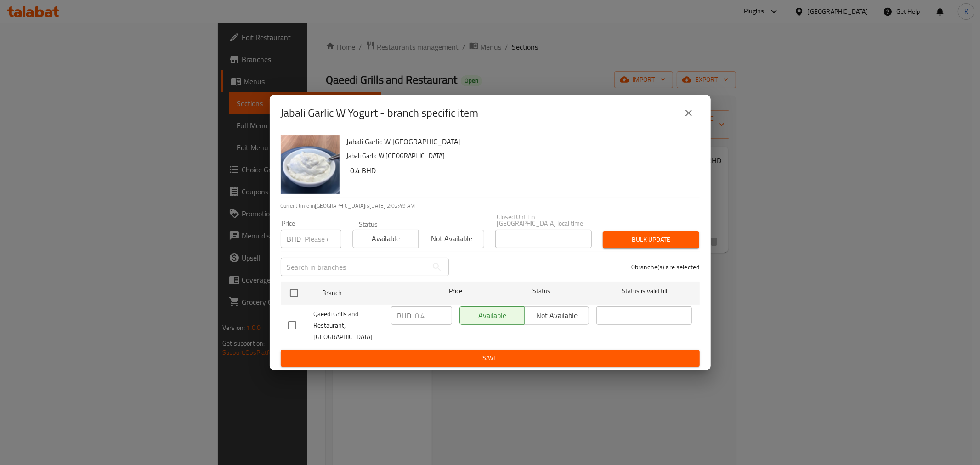  I want to click on button: Available, so click(386, 239).